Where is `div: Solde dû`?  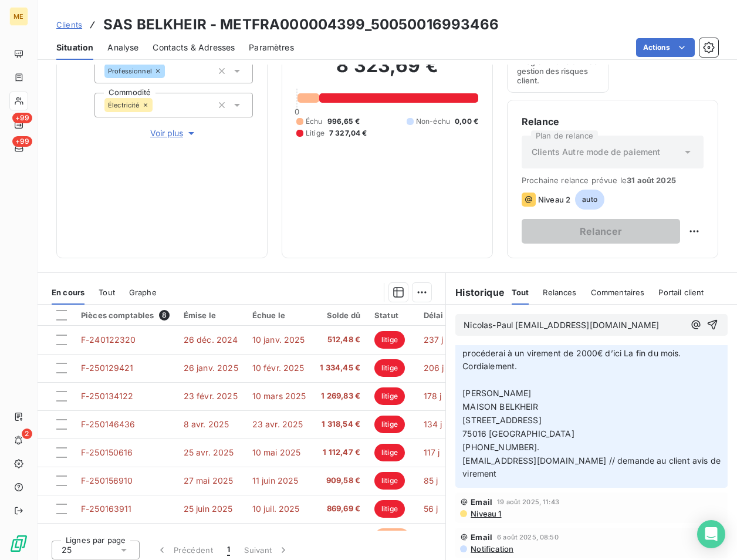 div: Solde dû is located at coordinates (340, 316).